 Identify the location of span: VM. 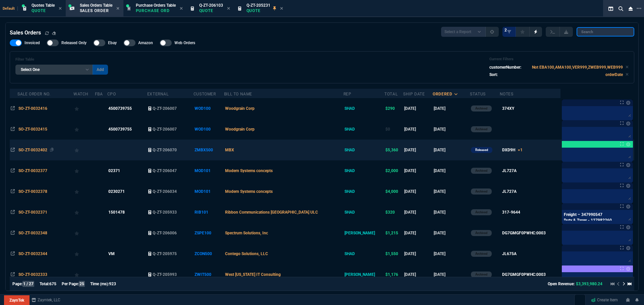
(111, 254).